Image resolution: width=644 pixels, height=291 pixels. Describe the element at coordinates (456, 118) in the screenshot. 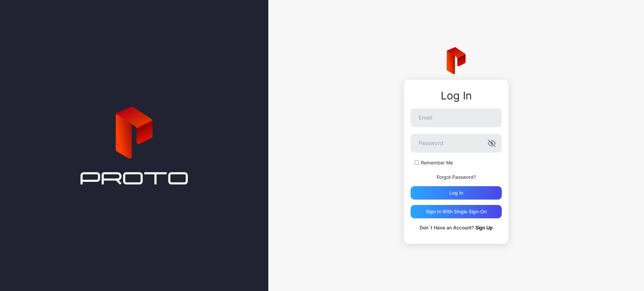

I see `input: Email` at that location.